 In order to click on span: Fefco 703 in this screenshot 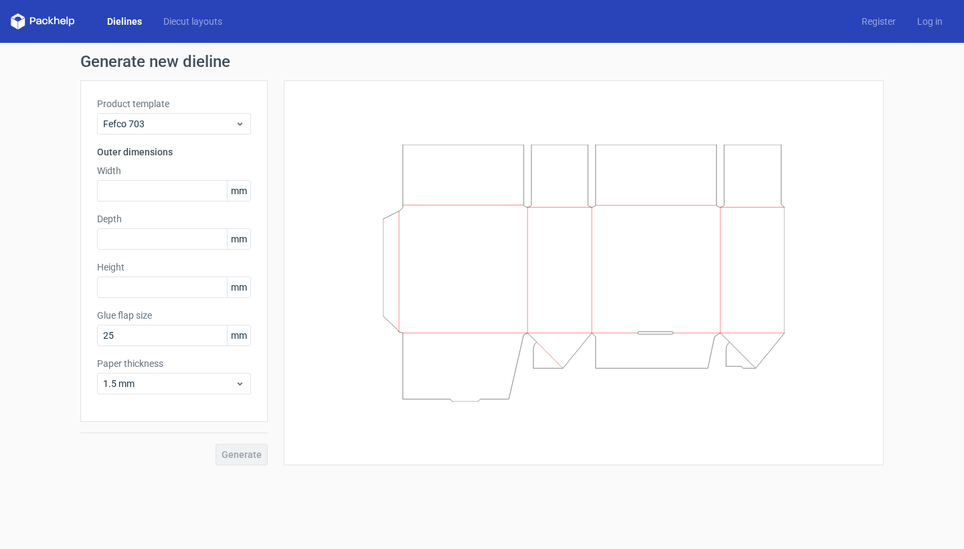, I will do `click(169, 124)`.